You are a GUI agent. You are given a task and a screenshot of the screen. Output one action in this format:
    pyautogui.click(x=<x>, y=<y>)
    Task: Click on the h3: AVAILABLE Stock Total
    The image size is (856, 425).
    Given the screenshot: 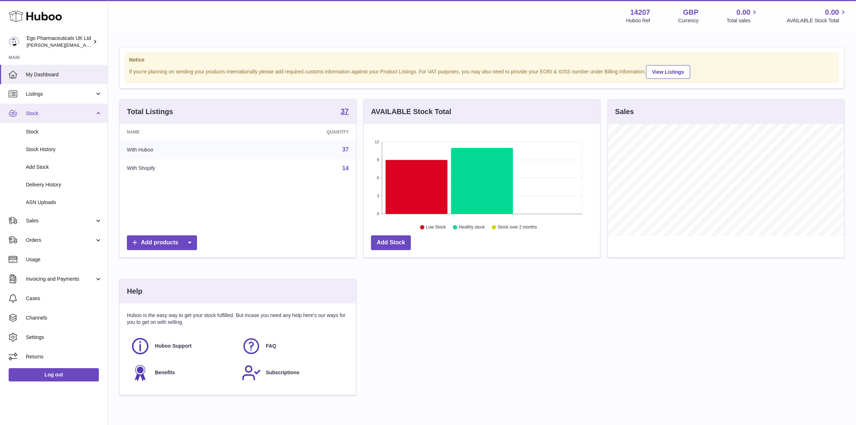 What is the action you would take?
    pyautogui.click(x=411, y=111)
    